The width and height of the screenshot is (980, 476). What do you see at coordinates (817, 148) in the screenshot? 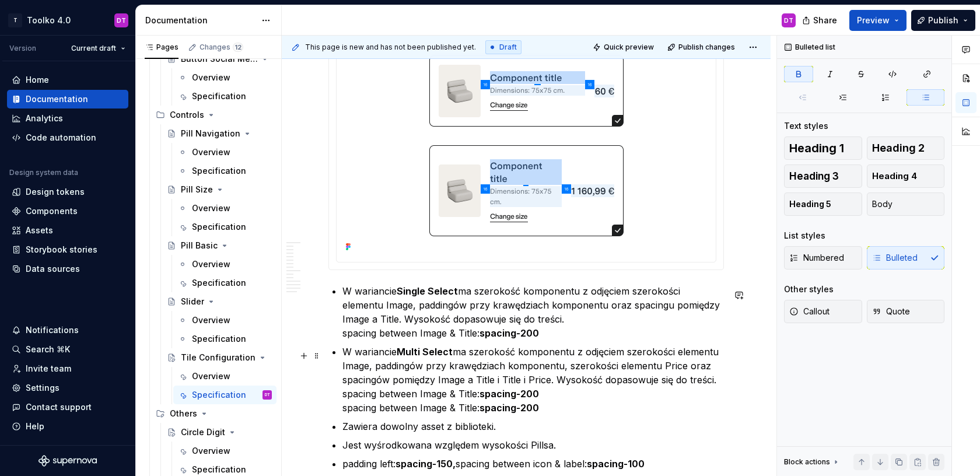
I see `span: Heading 1` at bounding box center [817, 148].